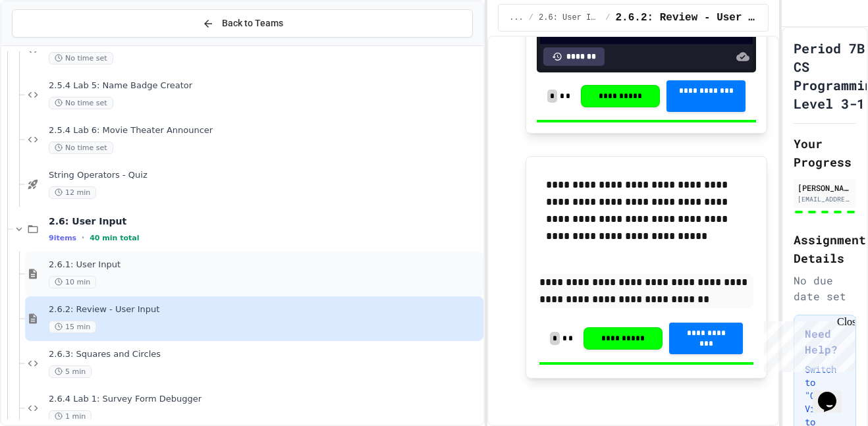 Image resolution: width=868 pixels, height=426 pixels. I want to click on span: 40 min total, so click(114, 237).